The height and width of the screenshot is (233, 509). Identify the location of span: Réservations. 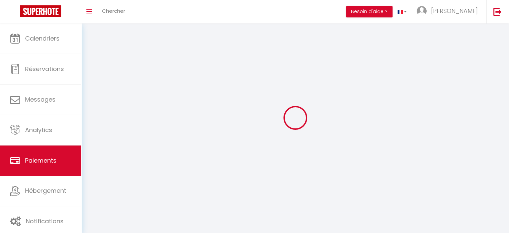
(45, 69).